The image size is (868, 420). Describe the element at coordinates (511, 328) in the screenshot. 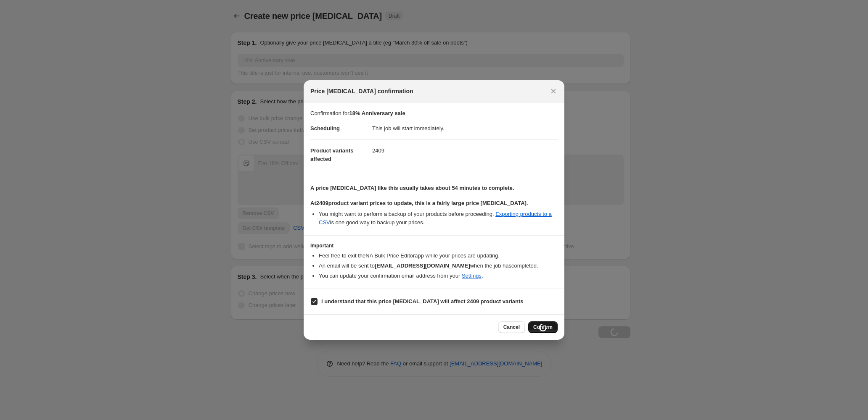

I see `span: Cancel` at that location.